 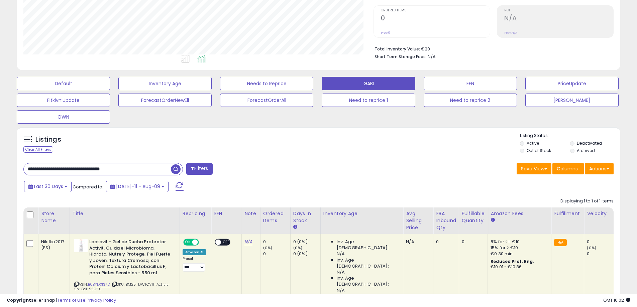 I want to click on div: Ordered Items, so click(x=275, y=217).